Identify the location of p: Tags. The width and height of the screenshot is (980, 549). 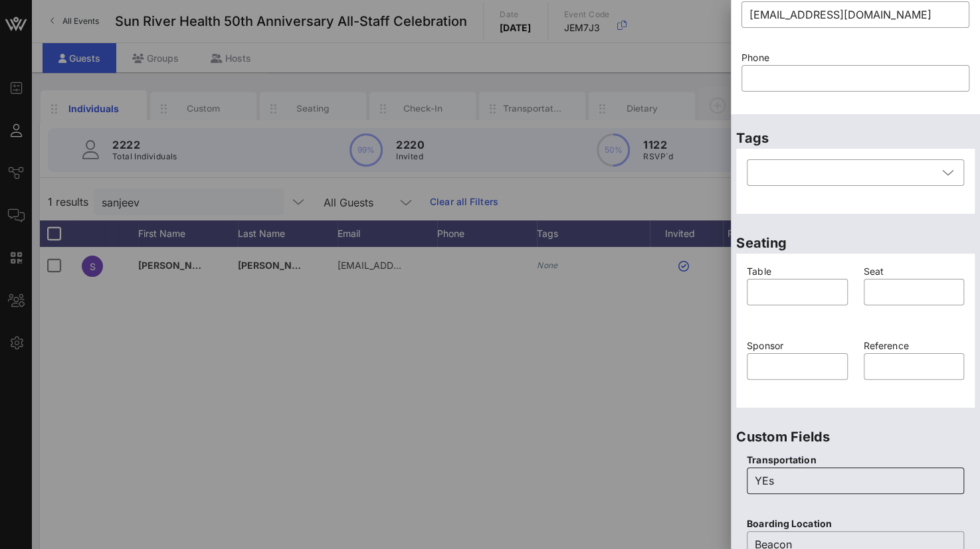
(855, 138).